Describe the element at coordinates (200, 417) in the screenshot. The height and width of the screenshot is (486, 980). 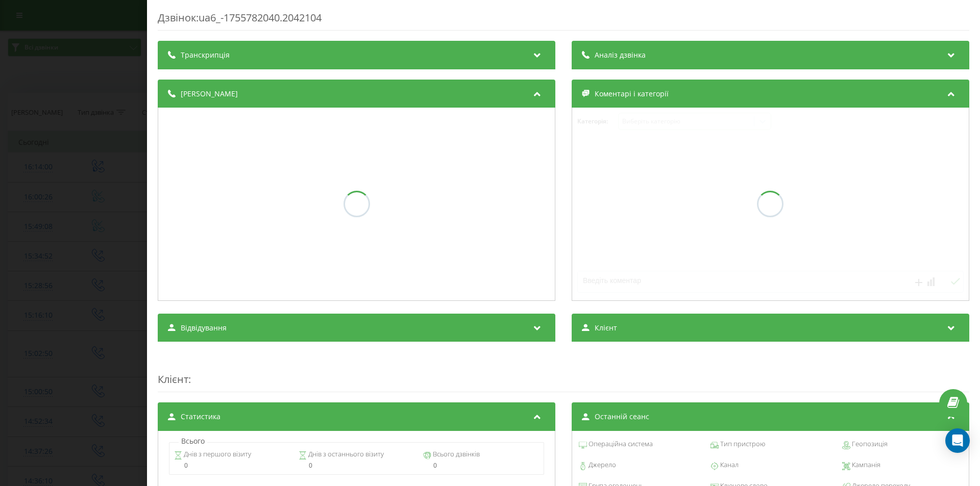
I see `span: Статистика` at that location.